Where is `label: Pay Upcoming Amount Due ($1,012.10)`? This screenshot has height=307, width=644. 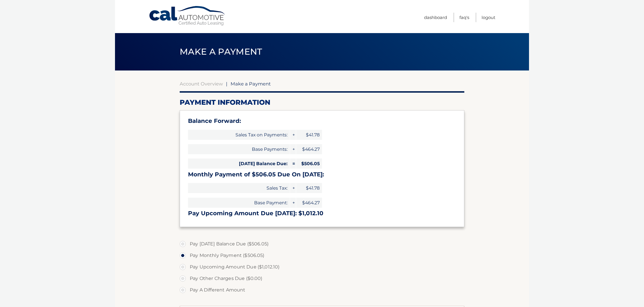 label: Pay Upcoming Amount Due ($1,012.10) is located at coordinates (322, 267).